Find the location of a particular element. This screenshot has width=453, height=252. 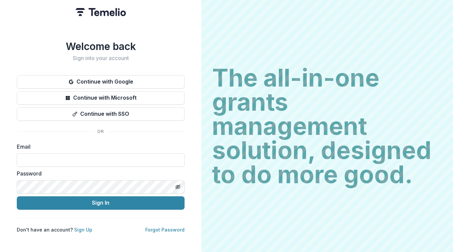

h1: Welcome back is located at coordinates (101, 46).